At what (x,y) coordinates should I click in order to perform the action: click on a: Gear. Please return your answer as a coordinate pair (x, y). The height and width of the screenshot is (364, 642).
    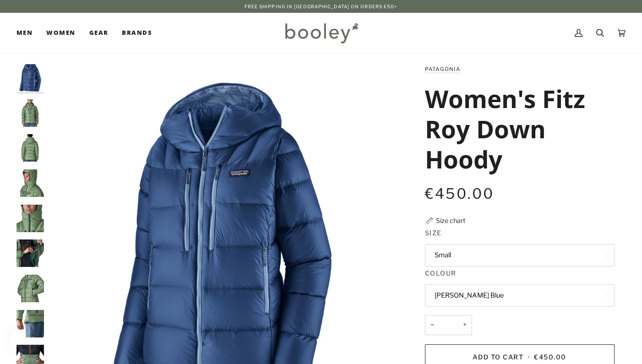
    Looking at the image, I should click on (99, 33).